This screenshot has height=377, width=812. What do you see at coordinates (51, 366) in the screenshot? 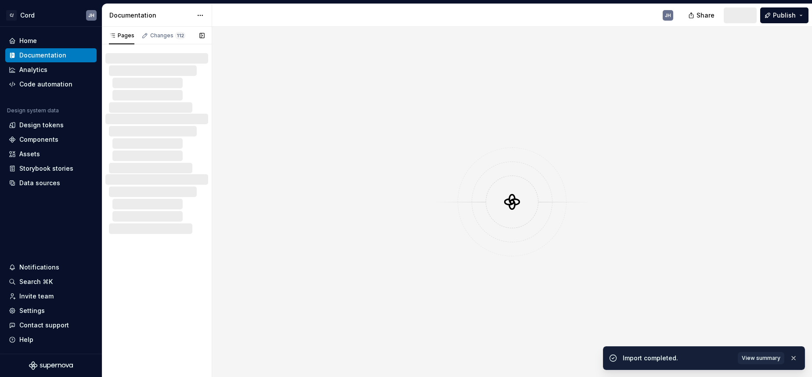
I see `svg: Supernova Logo` at bounding box center [51, 366].